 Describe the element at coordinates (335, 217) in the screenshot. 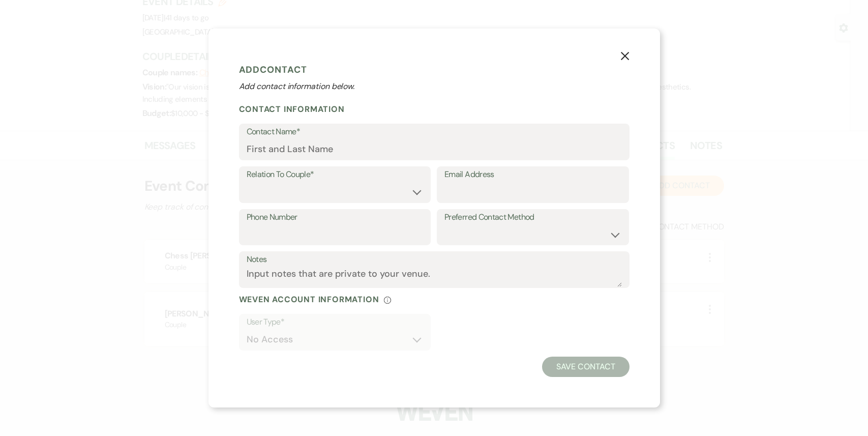

I see `label: Phone Number` at that location.